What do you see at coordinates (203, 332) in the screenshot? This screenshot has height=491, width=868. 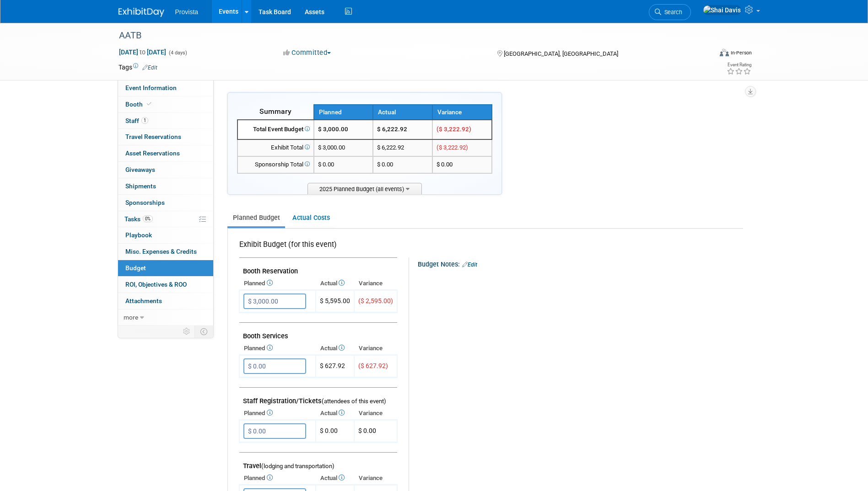 I see `td: Toggle Event Tabs` at bounding box center [203, 332].